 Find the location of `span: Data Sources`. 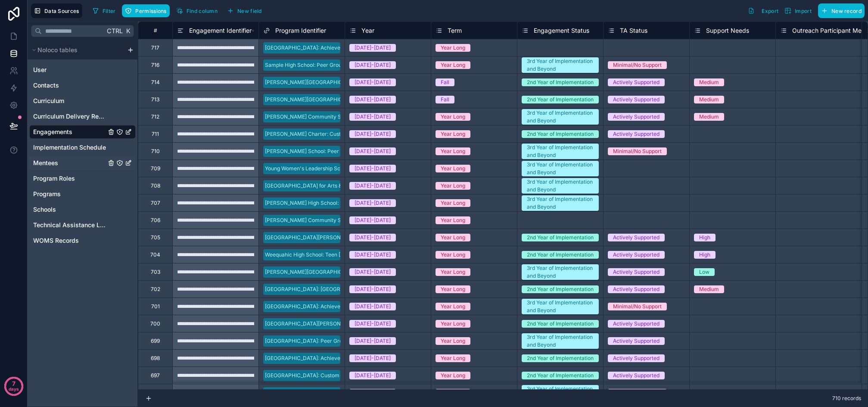

span: Data Sources is located at coordinates (62, 11).